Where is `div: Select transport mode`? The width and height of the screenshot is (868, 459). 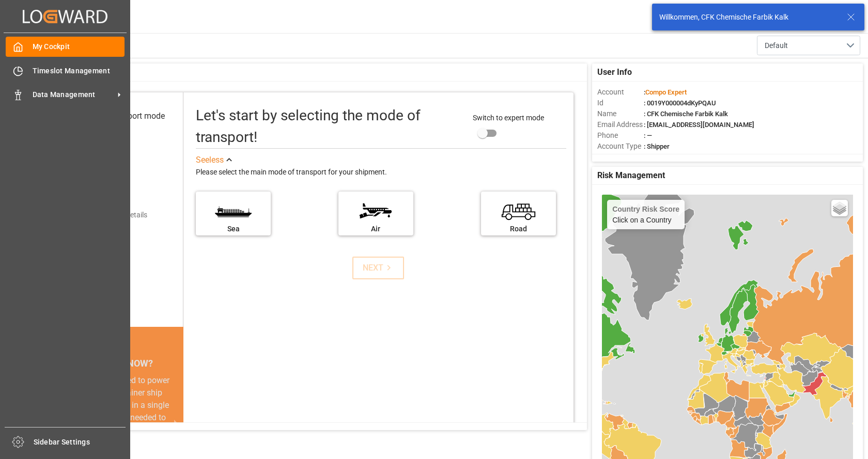
div: Select transport mode is located at coordinates (124, 116).